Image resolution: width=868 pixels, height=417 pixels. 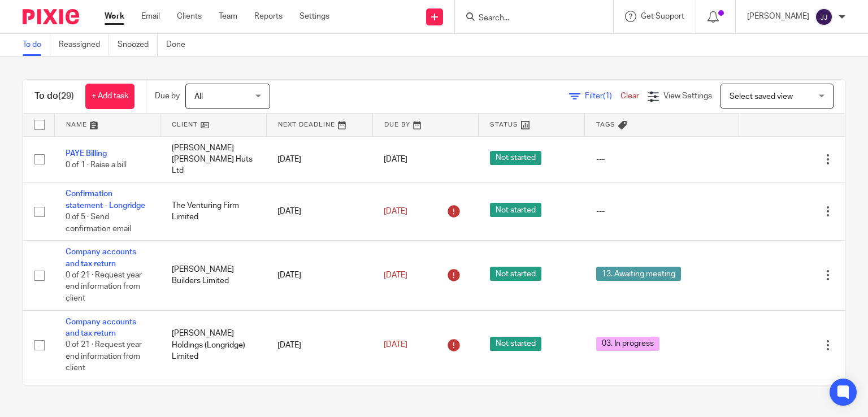 What do you see at coordinates (603, 96) in the screenshot?
I see `span: Filter` at bounding box center [603, 96].